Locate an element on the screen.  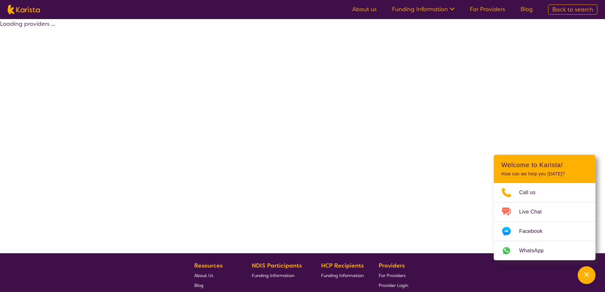
span: WhatsApp is located at coordinates (535, 251).